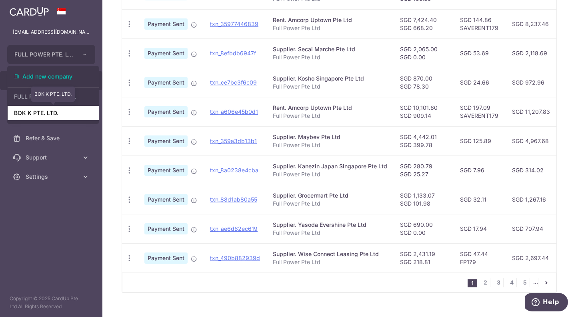 The width and height of the screenshot is (576, 317). I want to click on td: SGD 144.86 SAVERENT179, so click(480, 24).